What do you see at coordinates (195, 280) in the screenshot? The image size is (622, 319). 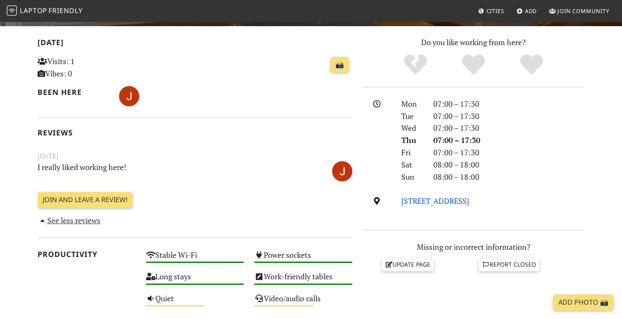 I see `div: Long stays` at bounding box center [195, 280].